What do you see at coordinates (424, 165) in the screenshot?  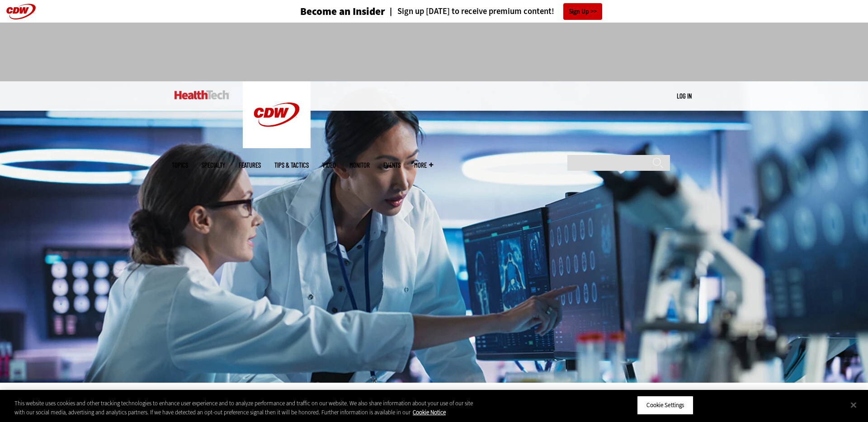 I see `span: More` at bounding box center [424, 165].